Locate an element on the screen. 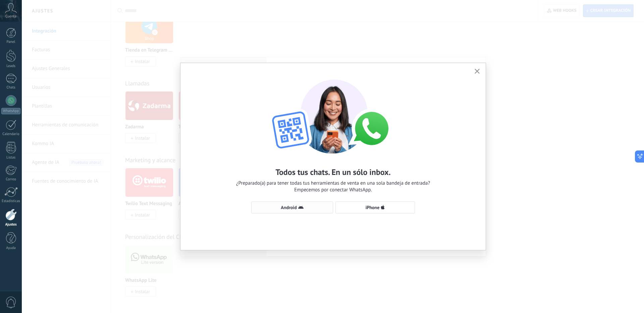 The image size is (644, 313). h2: Todos tus chats. En un sólo inbox. is located at coordinates (332, 172).